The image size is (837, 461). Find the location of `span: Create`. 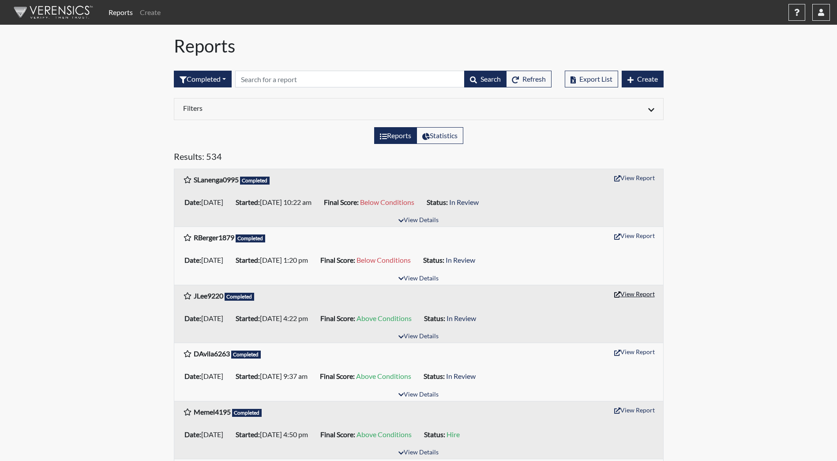

span: Create is located at coordinates (647, 79).